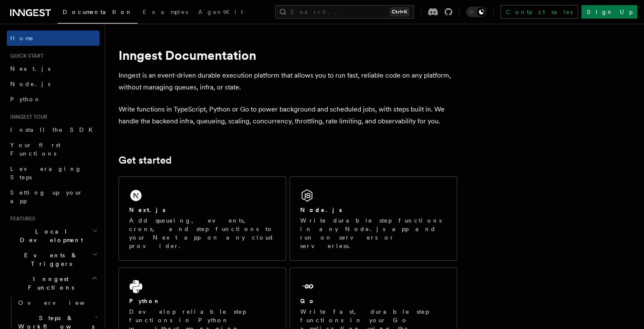 Image resolution: width=644 pixels, height=329 pixels. I want to click on a: Python, so click(53, 99).